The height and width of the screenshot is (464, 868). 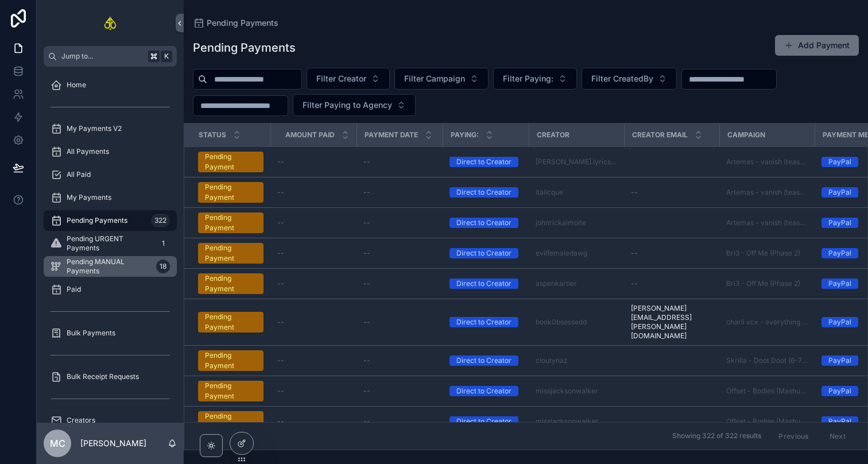 What do you see at coordinates (94, 129) in the screenshot?
I see `span: My Payments V2` at bounding box center [94, 129].